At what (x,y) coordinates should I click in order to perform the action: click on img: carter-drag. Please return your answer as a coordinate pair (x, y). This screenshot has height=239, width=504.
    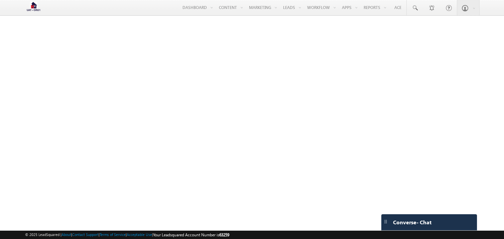
    Looking at the image, I should click on (386, 222).